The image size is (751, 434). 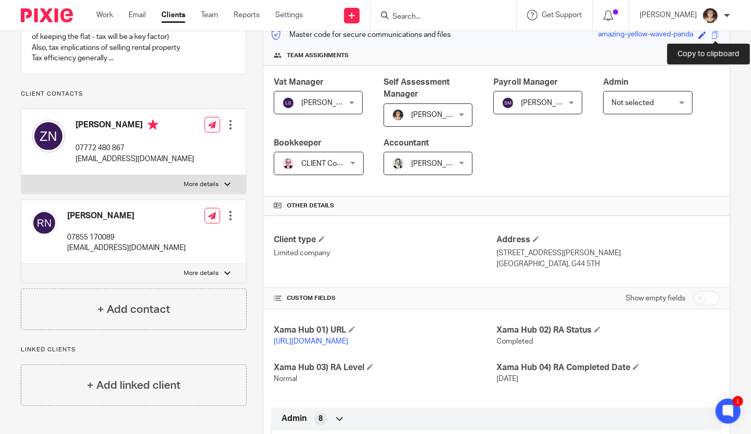 I want to click on p: 07855 170089, so click(x=126, y=238).